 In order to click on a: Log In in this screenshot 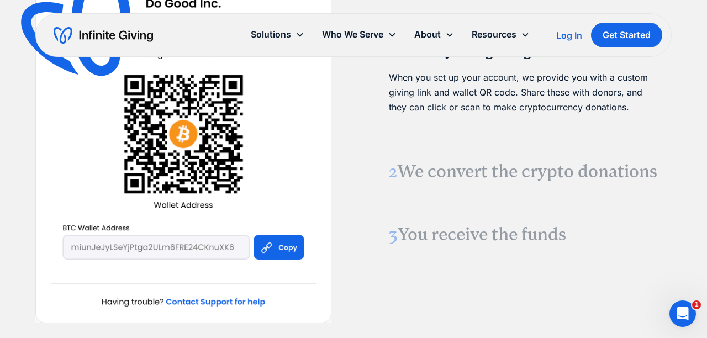, I will do `click(569, 35)`.